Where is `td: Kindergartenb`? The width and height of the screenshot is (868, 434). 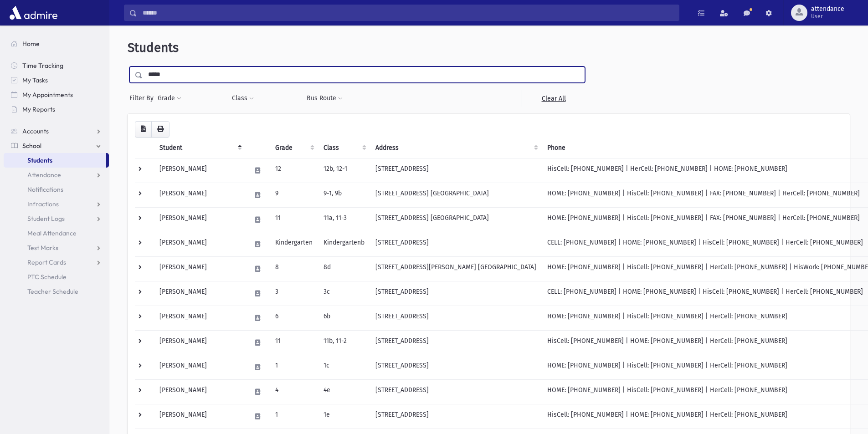 td: Kindergartenb is located at coordinates (344, 244).